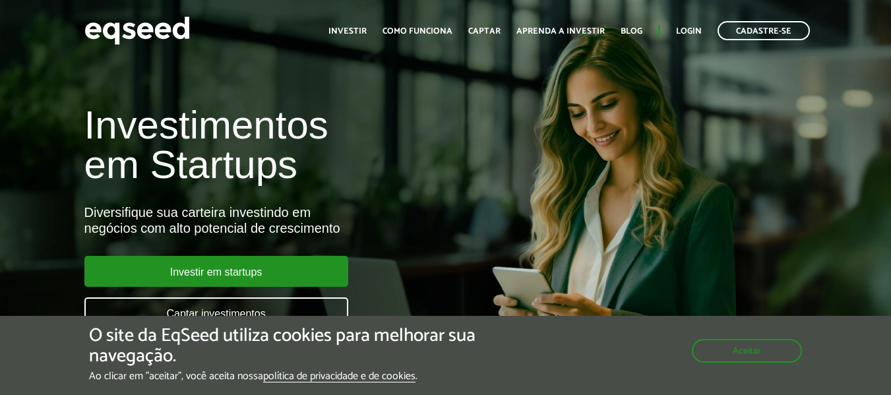  Describe the element at coordinates (339, 376) in the screenshot. I see `a: política de privacidade e de cookies` at that location.